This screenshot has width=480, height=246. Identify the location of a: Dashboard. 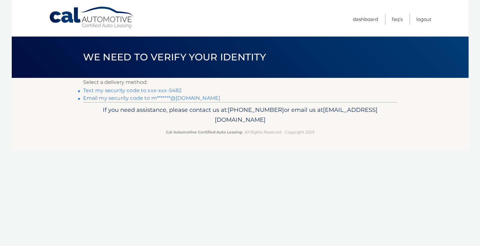
(365, 19).